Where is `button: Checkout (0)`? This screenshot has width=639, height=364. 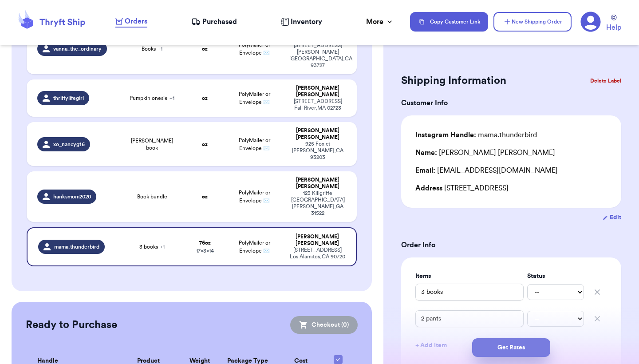
button: Checkout (0) is located at coordinates (324, 324).